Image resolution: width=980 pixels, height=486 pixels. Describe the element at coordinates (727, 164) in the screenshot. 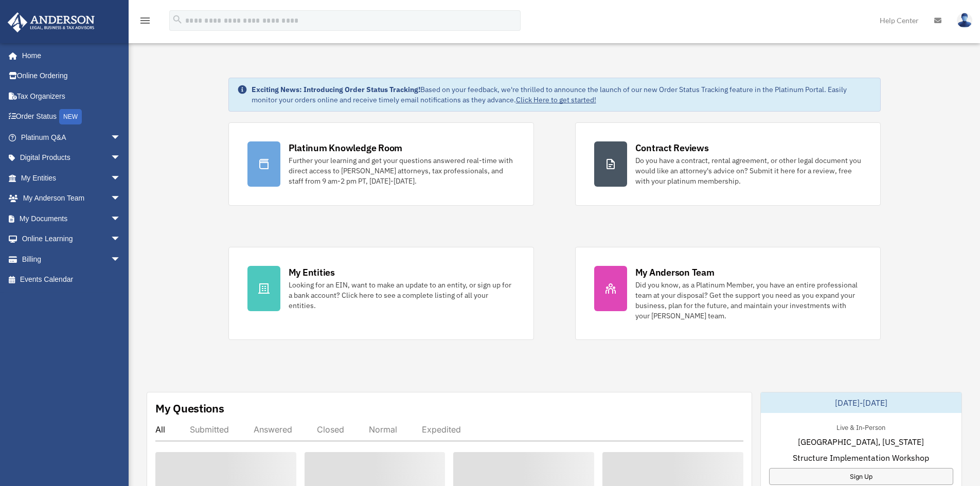

I see `a: Contract Reviews Do you have a contract, rental agreement, or other legal document you would like...` at that location.